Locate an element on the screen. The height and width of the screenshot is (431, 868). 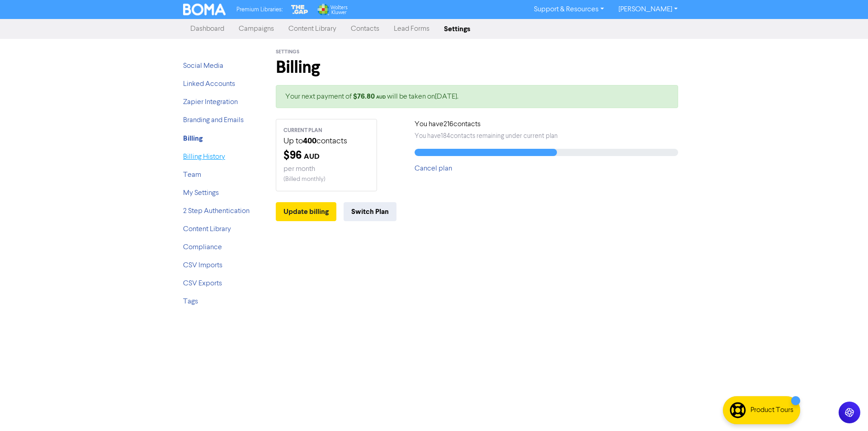
strong: $ 76.80 is located at coordinates (370, 97).